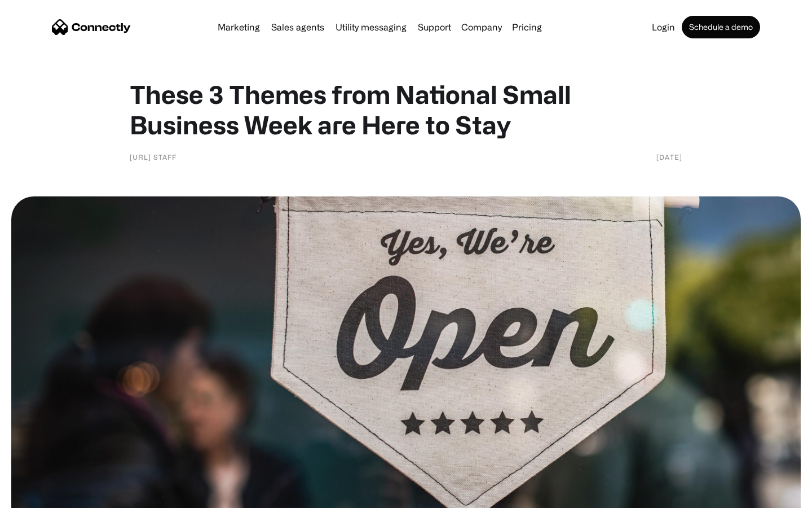  What do you see at coordinates (721, 27) in the screenshot?
I see `a: Schedule a demo` at bounding box center [721, 27].